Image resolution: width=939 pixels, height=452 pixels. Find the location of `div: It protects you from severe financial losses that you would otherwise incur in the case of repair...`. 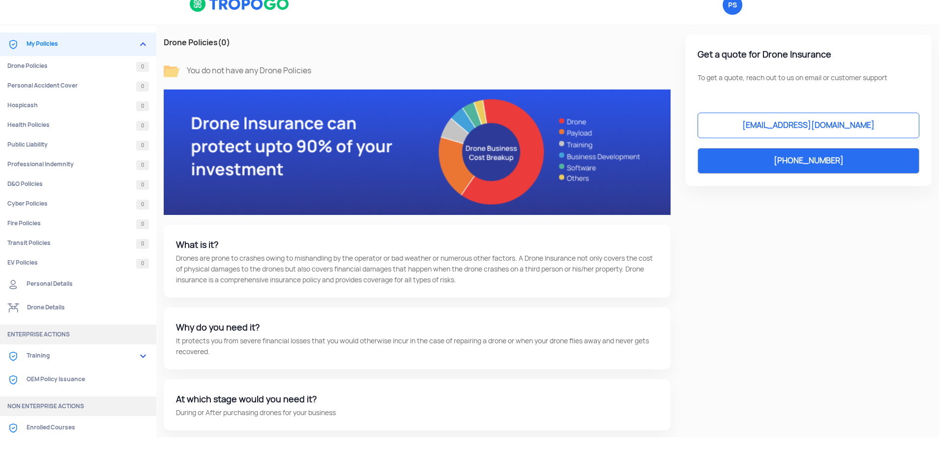

div: It protects you from severe financial losses that you would otherwise incur in the case of repair... is located at coordinates (417, 346).